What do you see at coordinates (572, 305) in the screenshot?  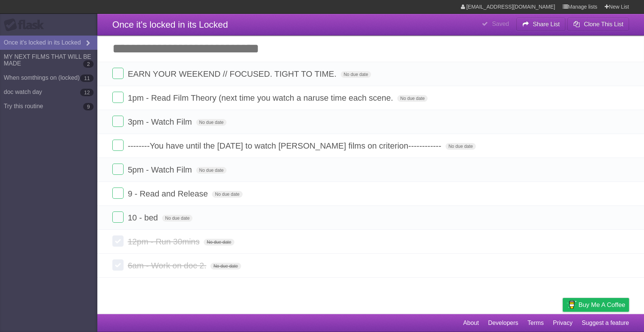 I see `img: Buy me a coffee` at bounding box center [572, 305].